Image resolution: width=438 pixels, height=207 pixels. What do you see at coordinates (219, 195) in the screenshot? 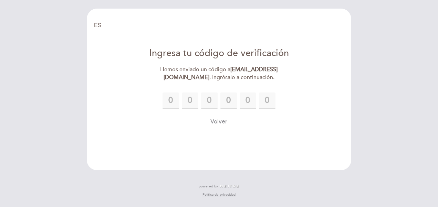
I see `a: Política de privacidad` at bounding box center [219, 195].